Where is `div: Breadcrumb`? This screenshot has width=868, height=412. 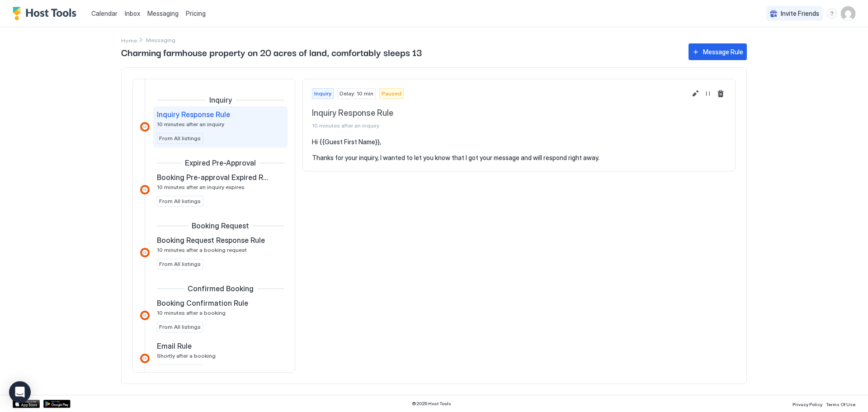 div: Breadcrumb is located at coordinates (129, 40).